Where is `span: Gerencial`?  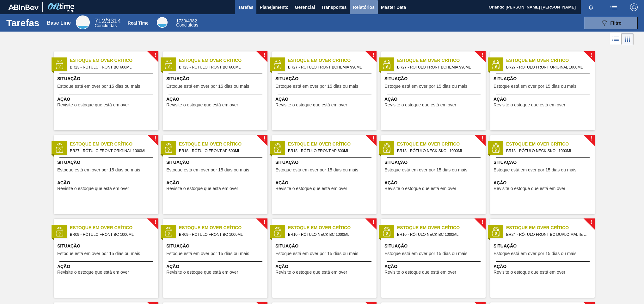 span: Gerencial is located at coordinates (305, 8).